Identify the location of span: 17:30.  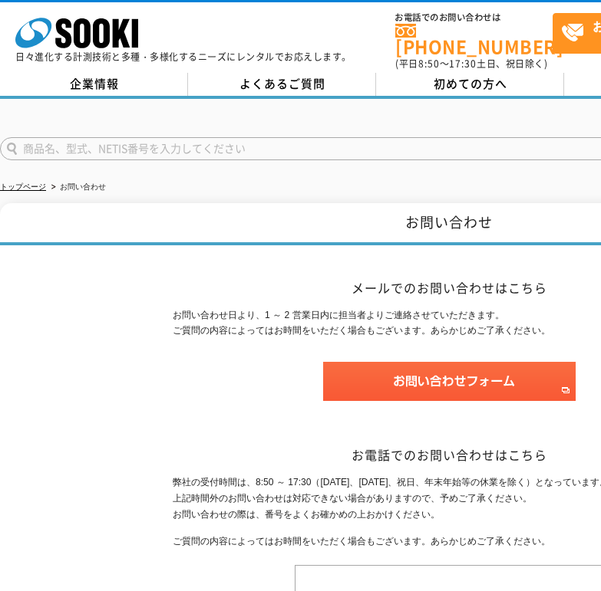
(463, 64).